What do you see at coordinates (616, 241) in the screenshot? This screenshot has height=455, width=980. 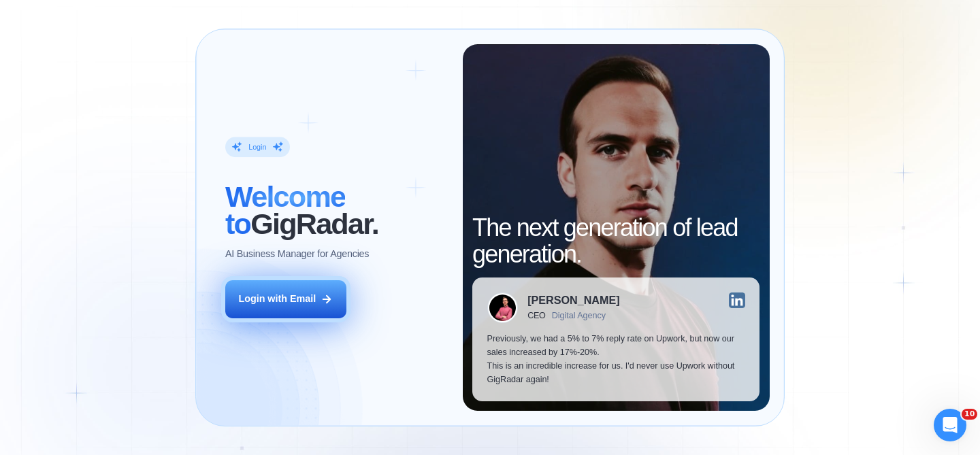 I see `h2: The next generation of lead generation.` at bounding box center [616, 241].